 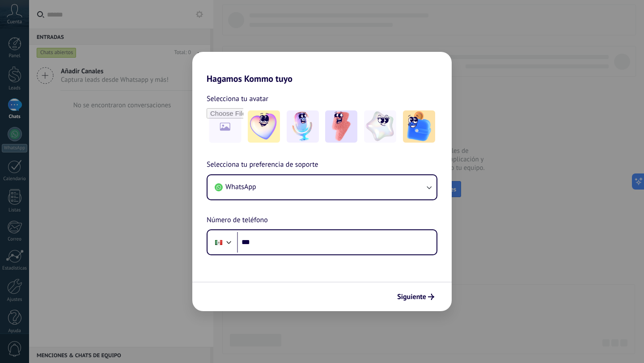 I want to click on button: WhatsApp, so click(x=322, y=187).